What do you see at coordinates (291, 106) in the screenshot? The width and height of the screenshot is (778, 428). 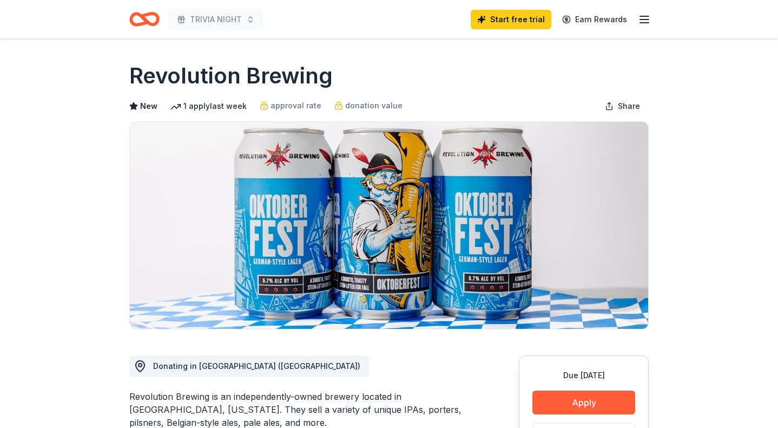 I see `a: approval rate` at bounding box center [291, 106].